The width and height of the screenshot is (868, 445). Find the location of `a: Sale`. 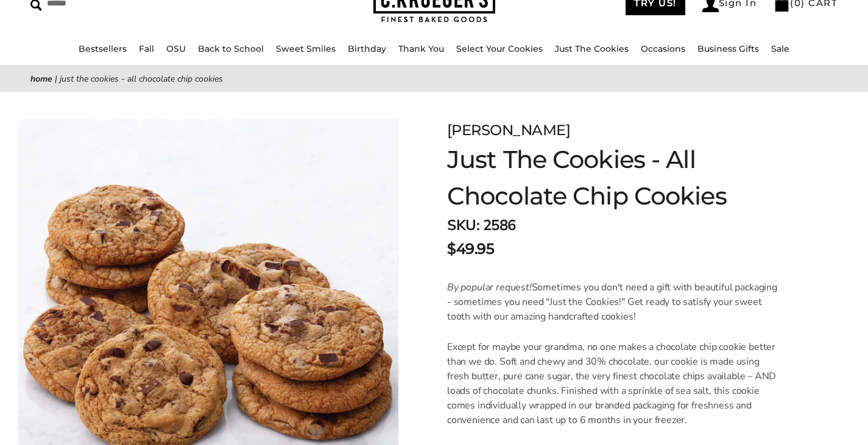

a: Sale is located at coordinates (780, 48).